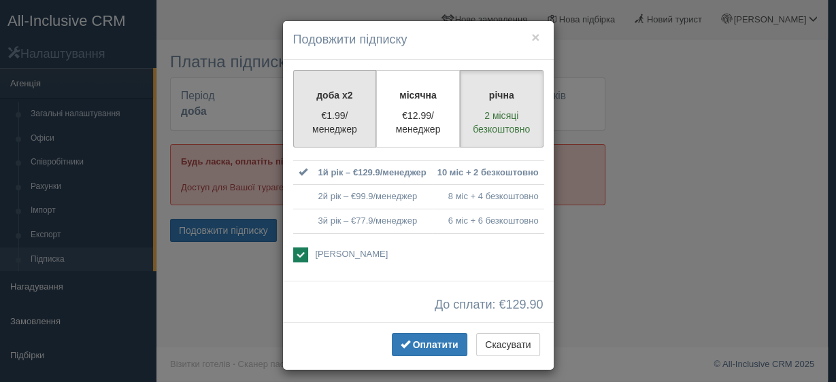 The width and height of the screenshot is (836, 382). What do you see at coordinates (501, 95) in the screenshot?
I see `p: річна` at bounding box center [501, 95].